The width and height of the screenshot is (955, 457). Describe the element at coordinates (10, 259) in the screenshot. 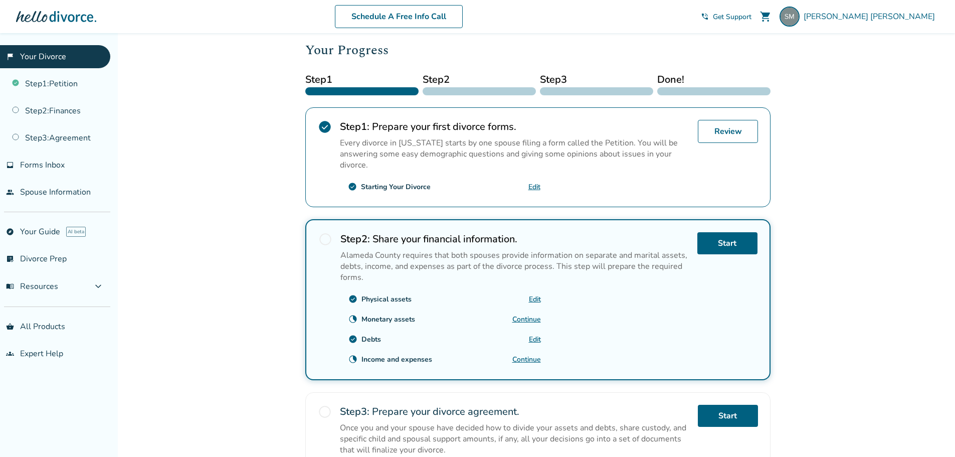

I see `span: list_alt_check` at that location.